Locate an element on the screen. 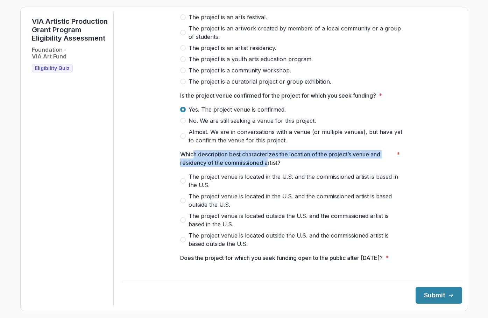 The width and height of the screenshot is (488, 318). h2: Foundation - VIA Art Fund is located at coordinates (49, 53).